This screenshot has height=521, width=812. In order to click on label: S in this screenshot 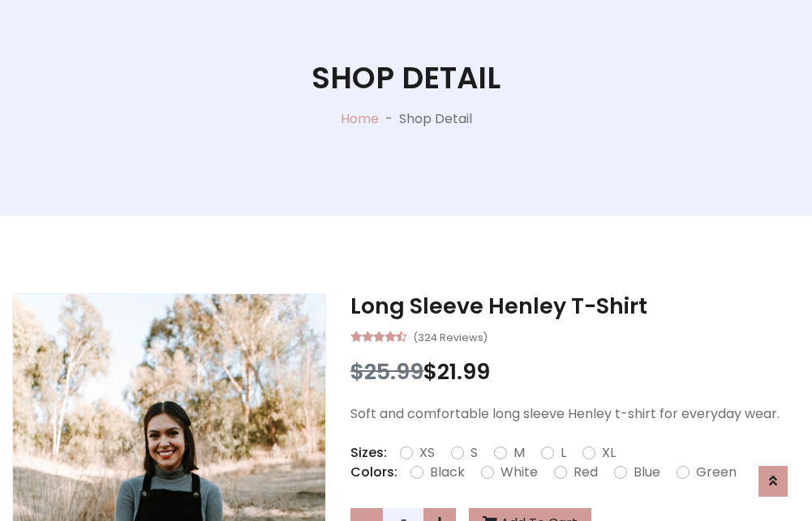, I will do `click(474, 454)`.